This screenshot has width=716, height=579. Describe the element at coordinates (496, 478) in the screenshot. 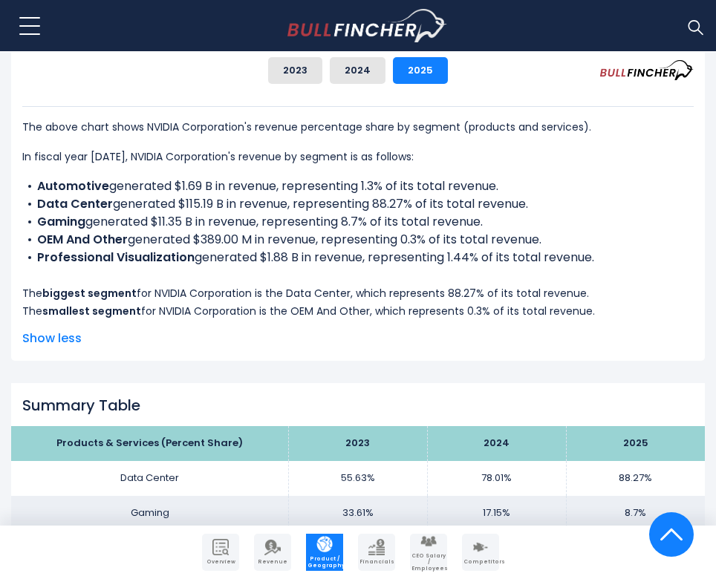

I see `td: 78.01%` at that location.